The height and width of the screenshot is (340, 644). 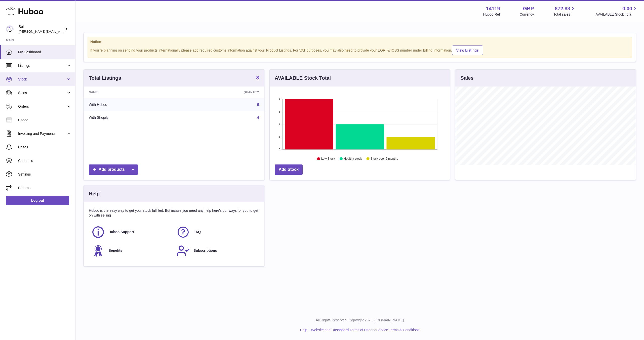 I want to click on h3: Sales, so click(x=467, y=78).